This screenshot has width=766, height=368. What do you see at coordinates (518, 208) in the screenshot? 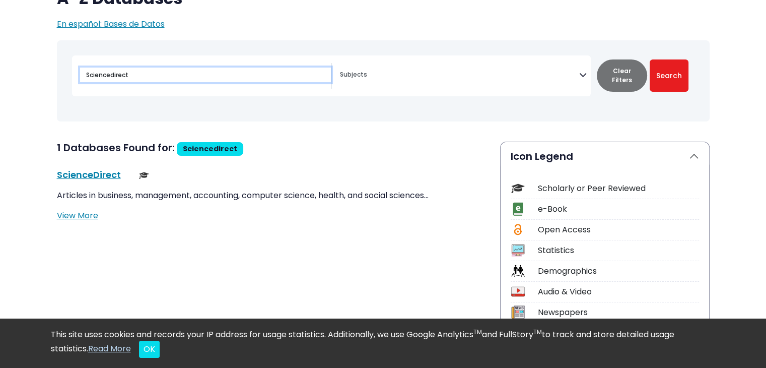
I see `img: Icon e-Book` at bounding box center [518, 208].